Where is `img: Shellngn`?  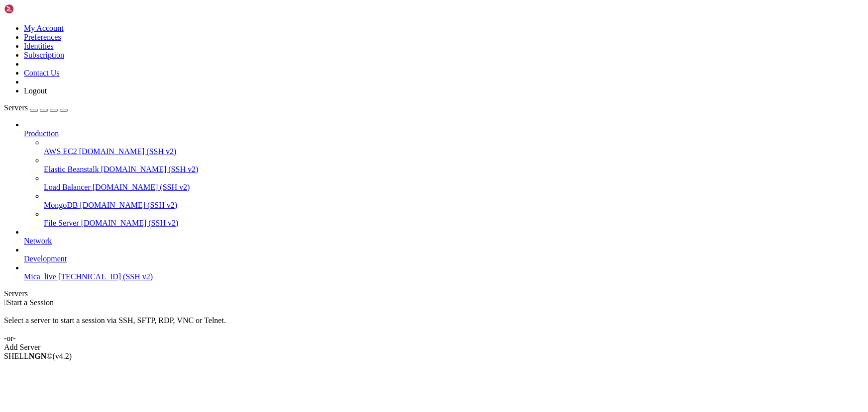 img: Shellngn is located at coordinates (32, 9).